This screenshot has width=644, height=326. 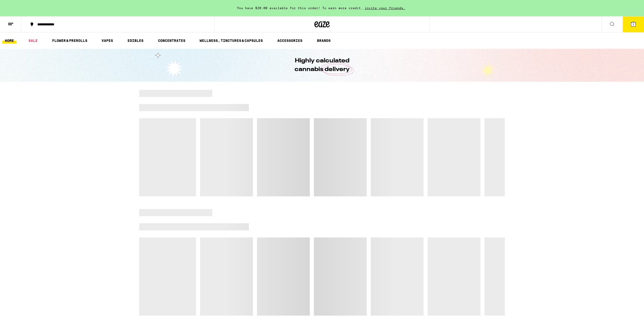 I want to click on span: 7, so click(x=633, y=25).